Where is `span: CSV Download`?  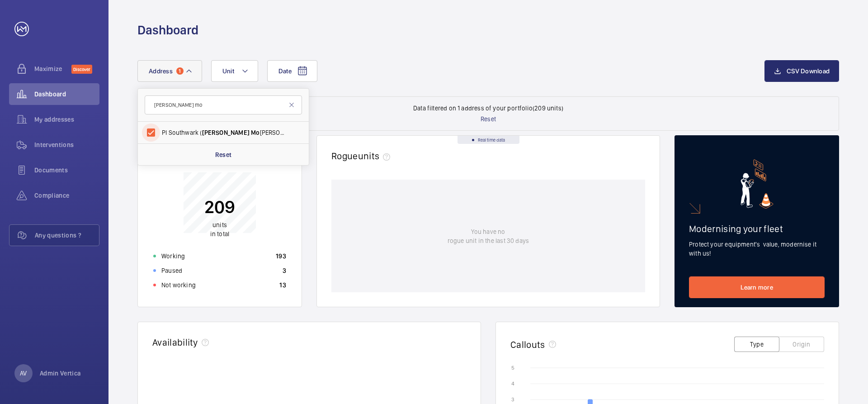
span: CSV Download is located at coordinates (808, 71).